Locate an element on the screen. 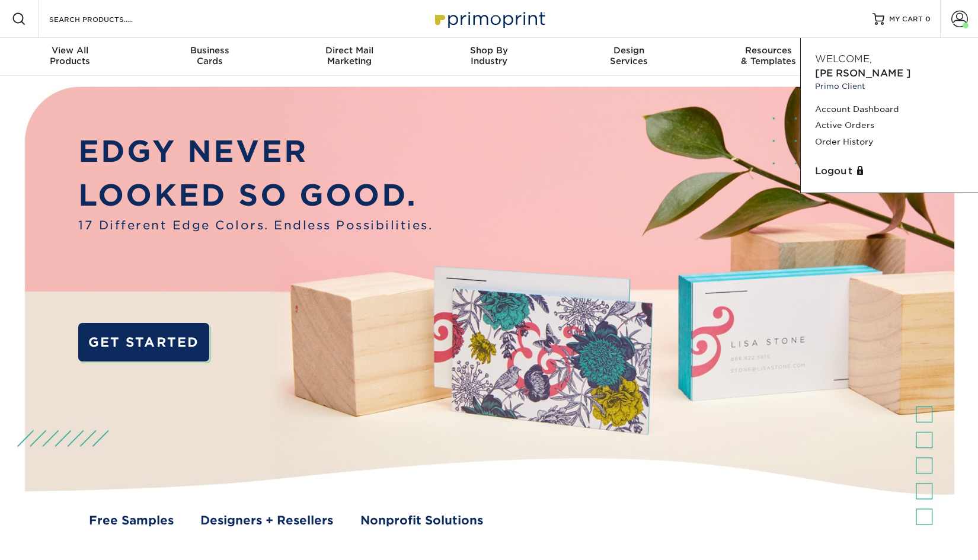  span: Design is located at coordinates (629, 50).